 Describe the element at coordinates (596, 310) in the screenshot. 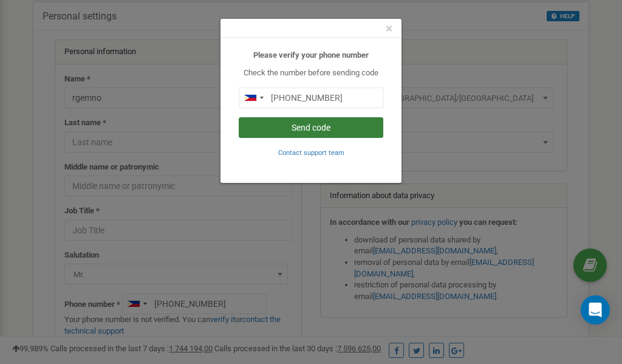

I see `div: Open Intercom Messenger` at that location.